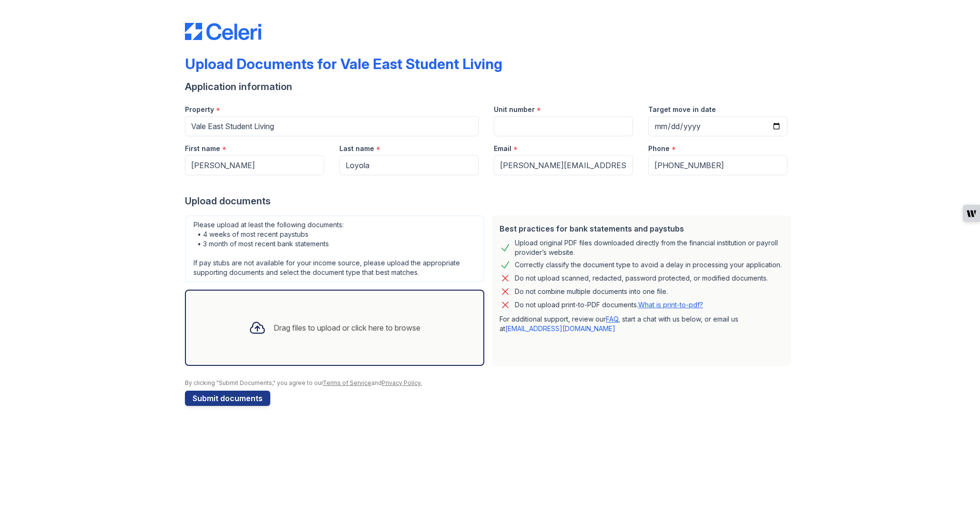 The width and height of the screenshot is (980, 525). I want to click on label: Target move in date, so click(682, 110).